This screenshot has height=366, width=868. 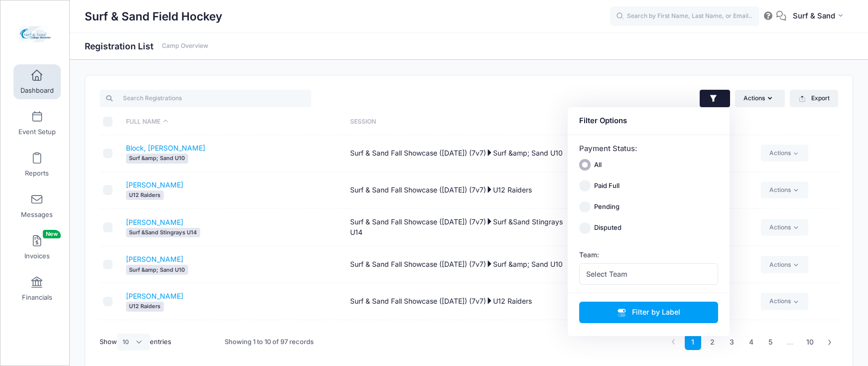 What do you see at coordinates (52, 234) in the screenshot?
I see `span: New` at bounding box center [52, 234].